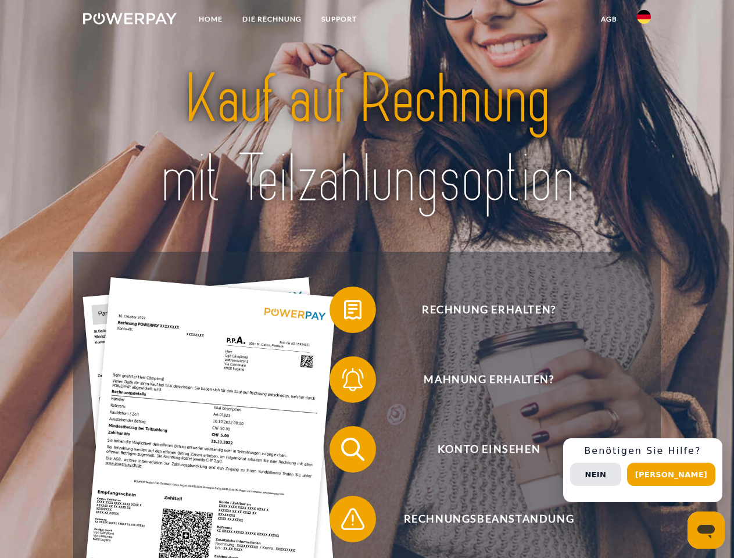  I want to click on span: Mahnung erhalten?, so click(489, 380).